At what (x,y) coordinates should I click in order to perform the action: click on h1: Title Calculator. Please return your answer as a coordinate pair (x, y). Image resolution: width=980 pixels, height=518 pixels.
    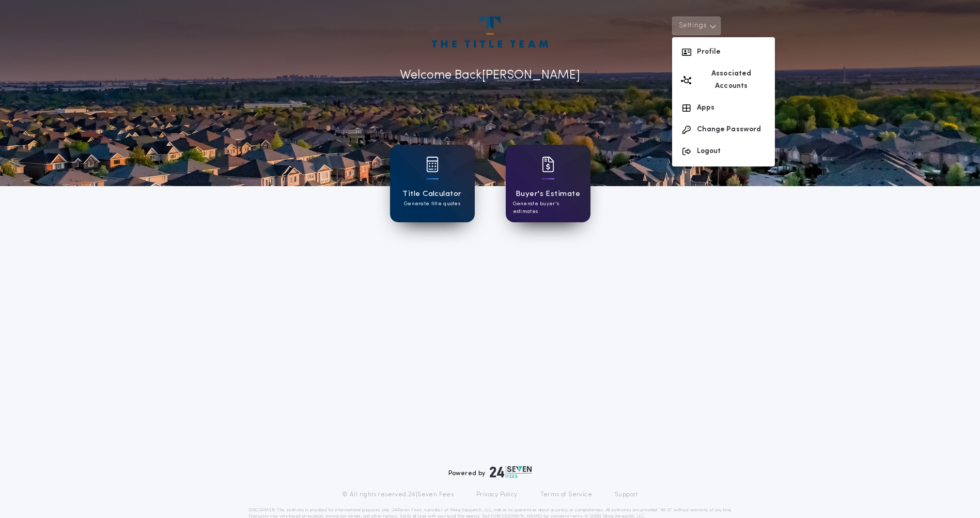
    Looking at the image, I should click on (432, 194).